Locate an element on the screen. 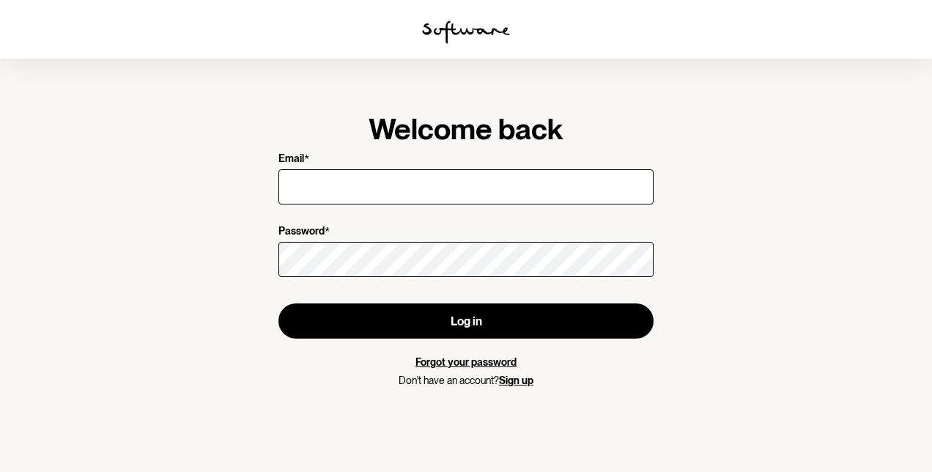  a: Sign up is located at coordinates (516, 380).